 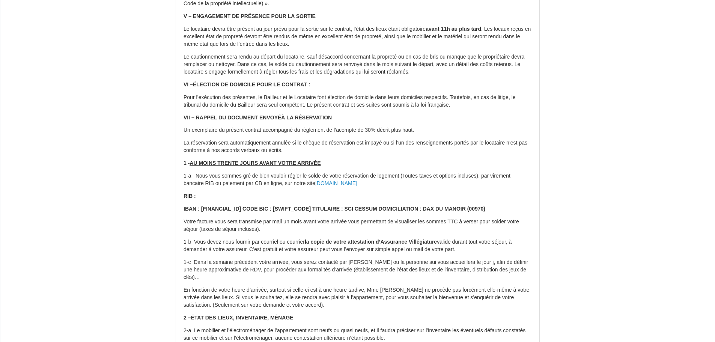 What do you see at coordinates (358, 298) in the screenshot?
I see `p: En fonction de votre heure d’arrivée, surtout si celle-ci est à une heure tardive, Mme [PERSON_NA...` at bounding box center [358, 298].